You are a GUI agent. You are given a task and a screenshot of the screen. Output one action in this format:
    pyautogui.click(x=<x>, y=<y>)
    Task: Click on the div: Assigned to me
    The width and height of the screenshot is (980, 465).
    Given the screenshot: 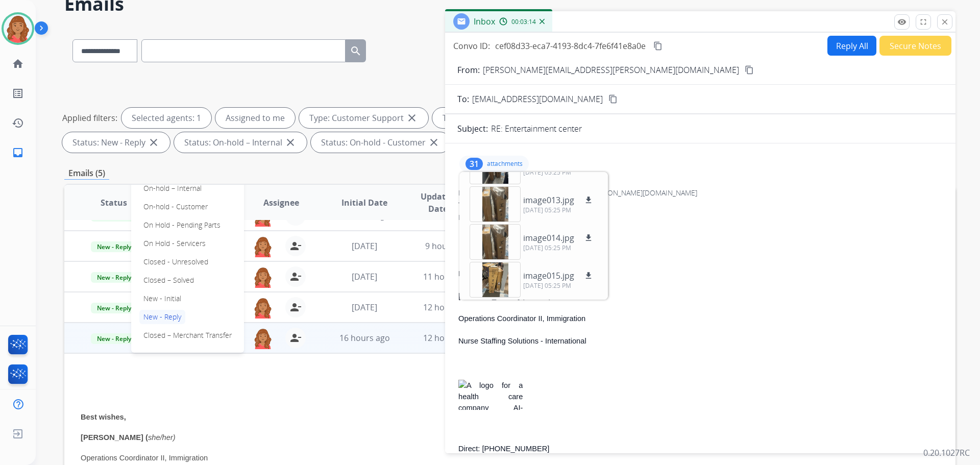 What is the action you would take?
    pyautogui.click(x=255, y=118)
    